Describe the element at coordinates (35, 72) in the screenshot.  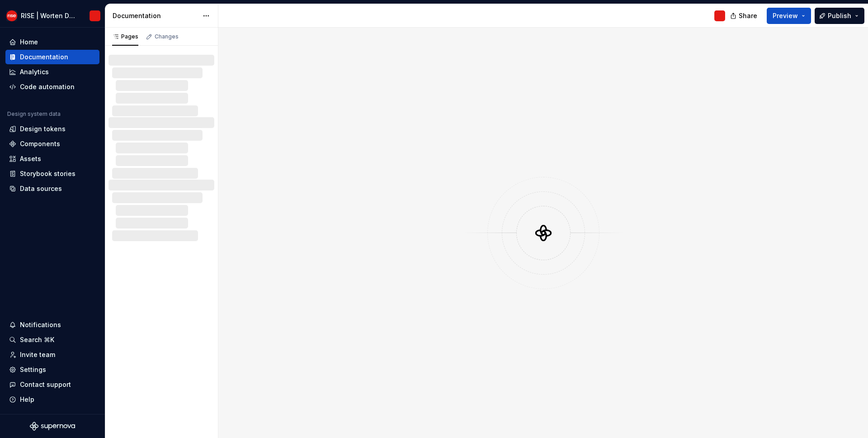
I see `div: Analytics` at that location.